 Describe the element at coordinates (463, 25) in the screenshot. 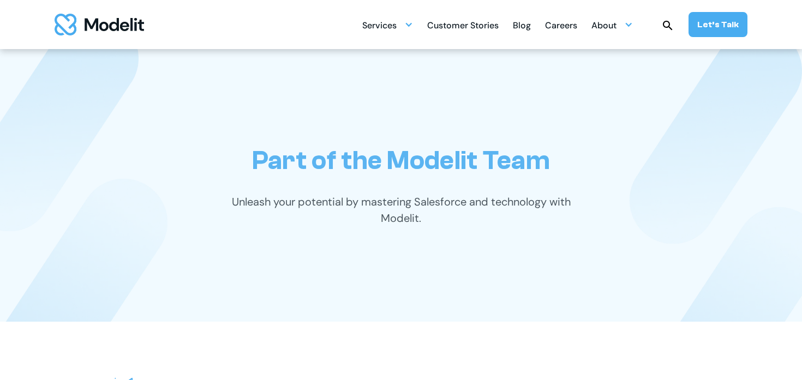

I see `a: Customer Stories` at that location.